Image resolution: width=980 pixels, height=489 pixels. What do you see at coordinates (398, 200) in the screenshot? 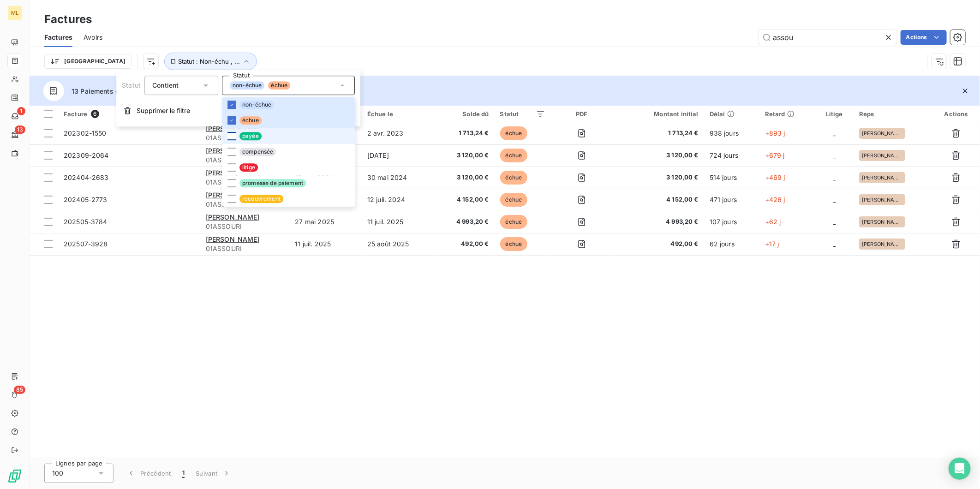
I see `td: 12 juil. 2024` at bounding box center [398, 200].